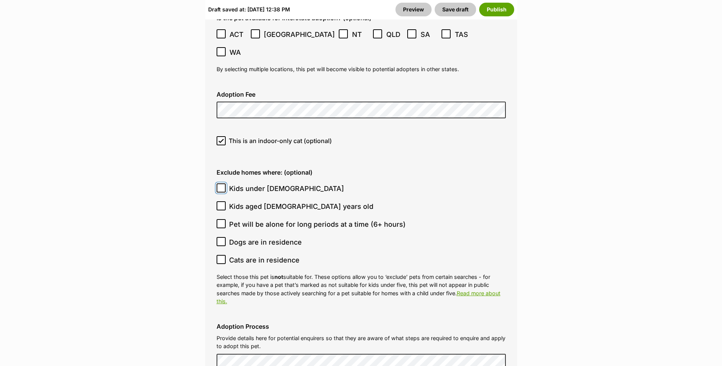 The width and height of the screenshot is (722, 366). I want to click on span: SA, so click(429, 34).